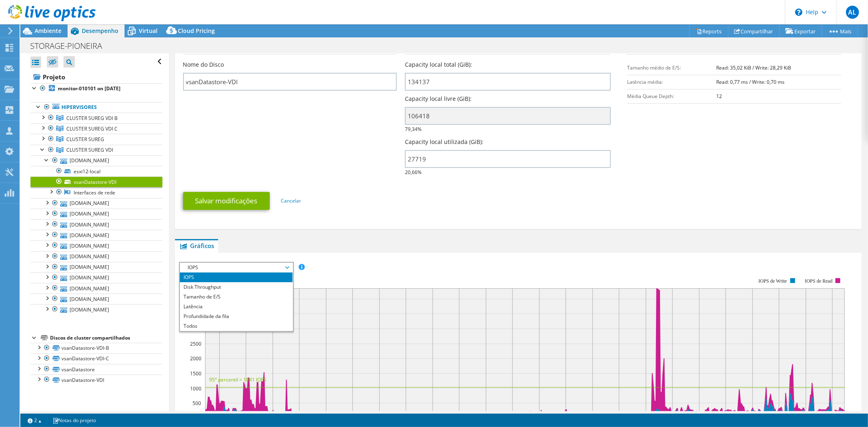  Describe the element at coordinates (800, 31) in the screenshot. I see `a: Exportar` at that location.